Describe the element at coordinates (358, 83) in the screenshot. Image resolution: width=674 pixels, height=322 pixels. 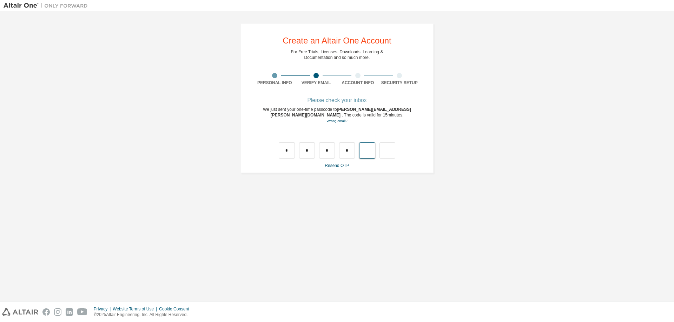
I see `div: Account Info` at that location.